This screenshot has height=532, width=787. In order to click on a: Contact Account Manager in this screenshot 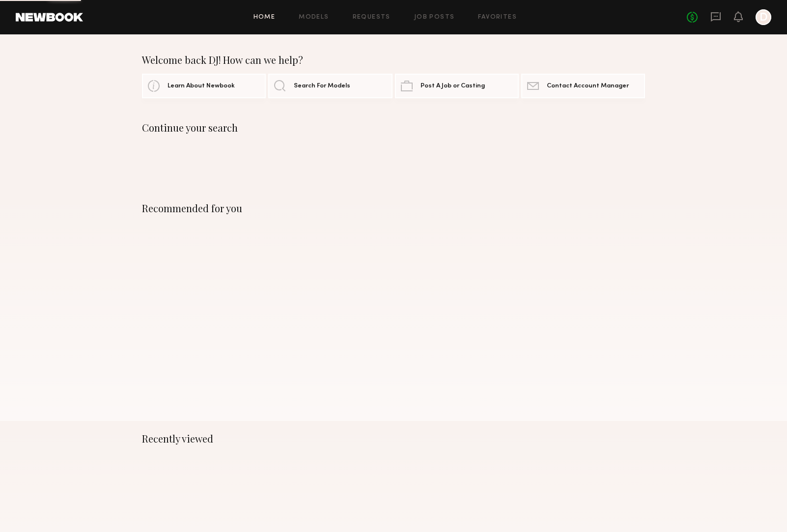, I will do `click(583, 86)`.